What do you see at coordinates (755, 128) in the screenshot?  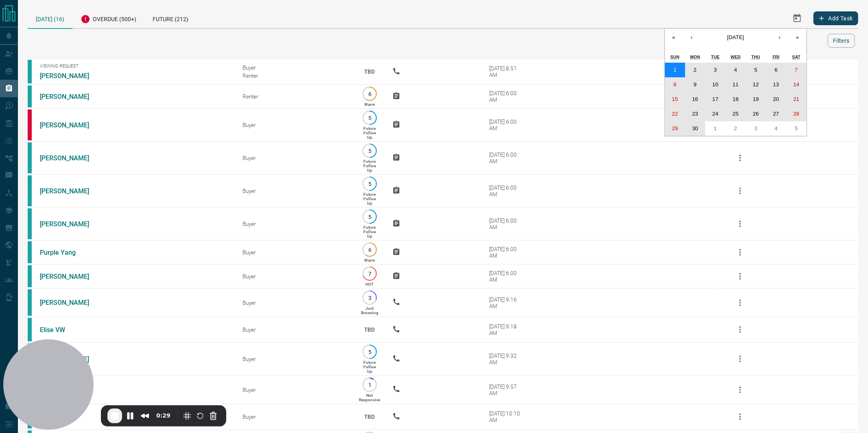 I see `abbr: July 3, 2025` at bounding box center [755, 128].